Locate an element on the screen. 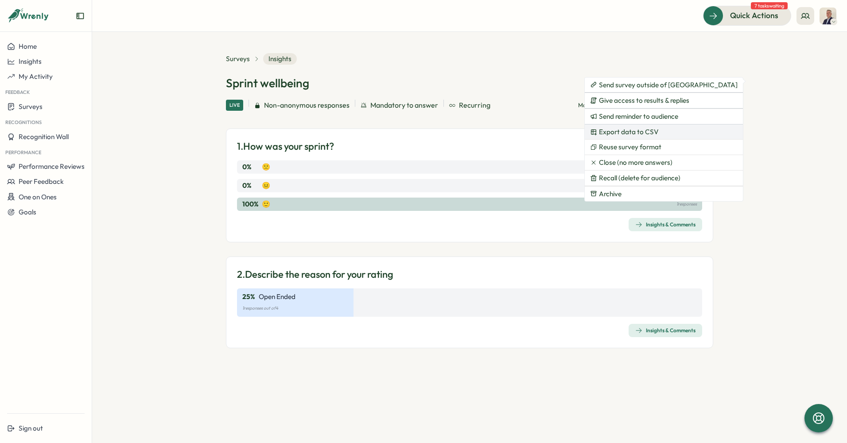 The image size is (847, 443). span: Goals is located at coordinates (27, 212).